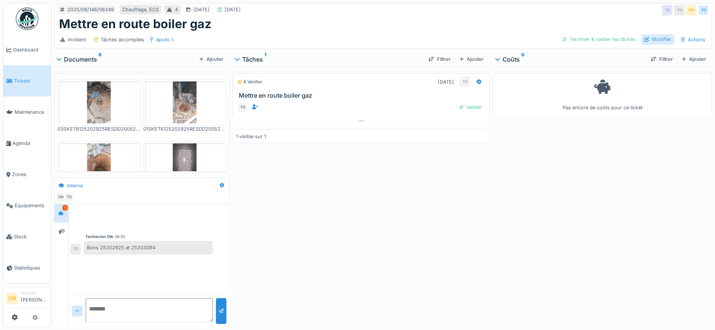 This screenshot has width=715, height=330. I want to click on img: oo05if33qf6itlrejx9co7ml4cyz, so click(99, 165).